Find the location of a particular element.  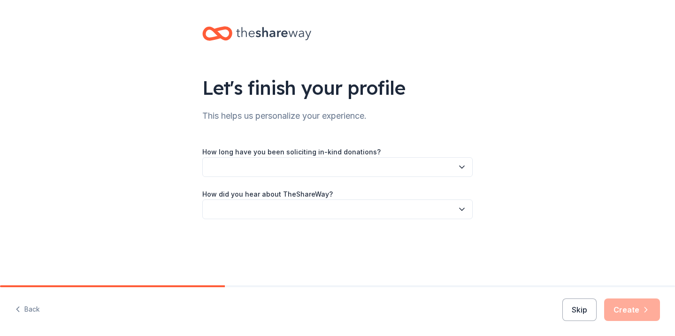

button: Back is located at coordinates (27, 310).